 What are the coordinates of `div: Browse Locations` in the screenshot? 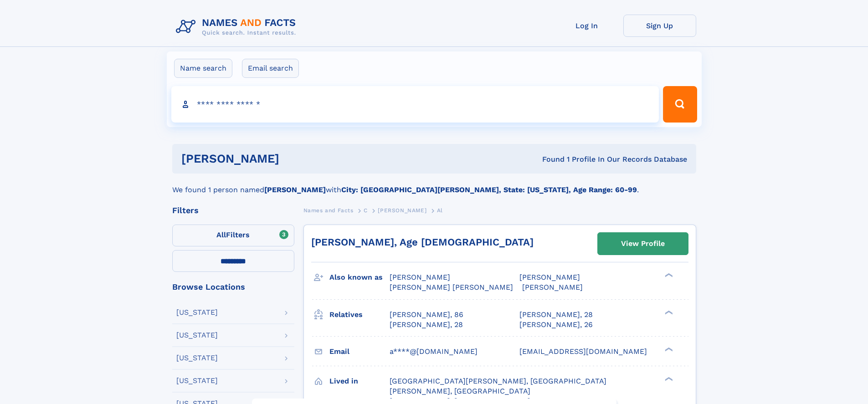 It's located at (234, 287).